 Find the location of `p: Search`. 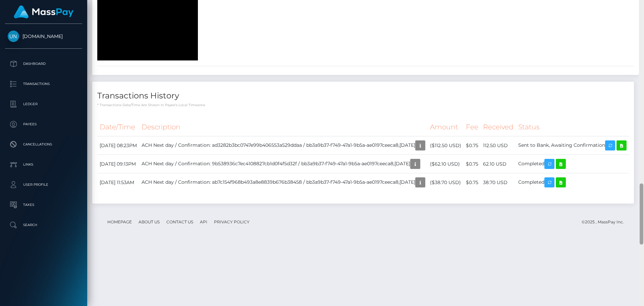

p: Search is located at coordinates (44, 225).